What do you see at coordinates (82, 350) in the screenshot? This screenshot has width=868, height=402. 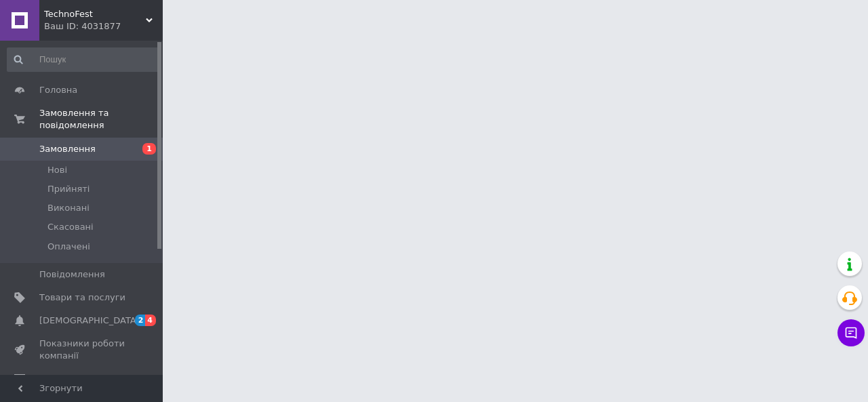 I see `span: Показники роботи компанії` at bounding box center [82, 350].